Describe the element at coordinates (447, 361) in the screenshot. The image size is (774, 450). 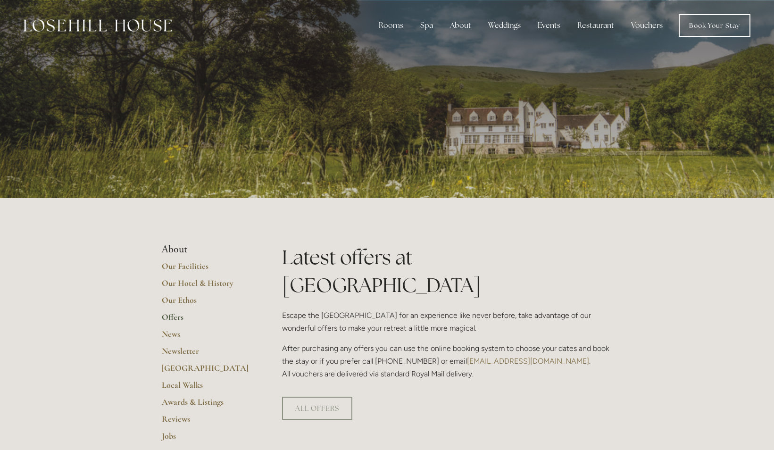
I see `p: After purchasing any offers you can use the online booking system to choose your dates and book t...` at that location.